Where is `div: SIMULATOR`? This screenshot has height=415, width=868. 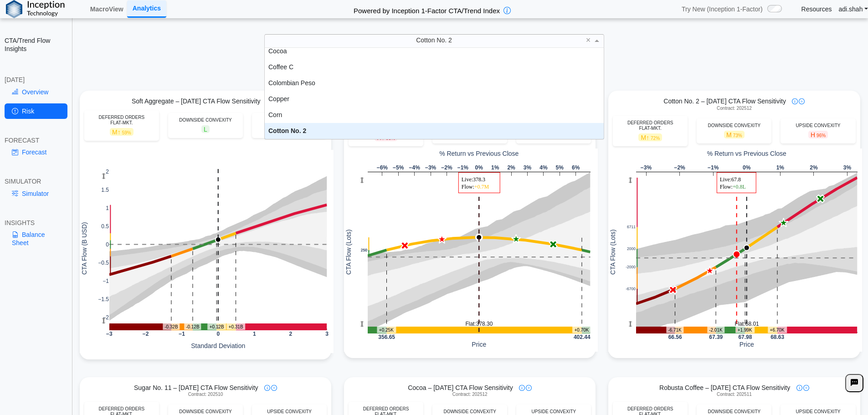
div: SIMULATOR is located at coordinates (36, 181).